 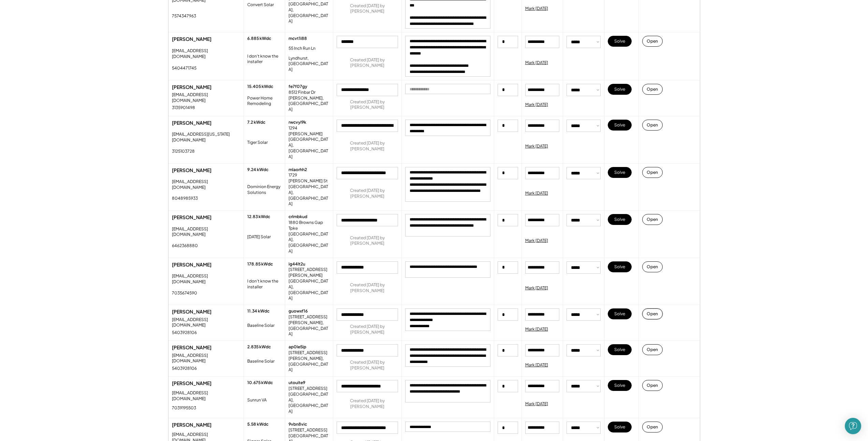 What do you see at coordinates (184, 368) in the screenshot?
I see `div: 5403928106` at bounding box center [184, 368].